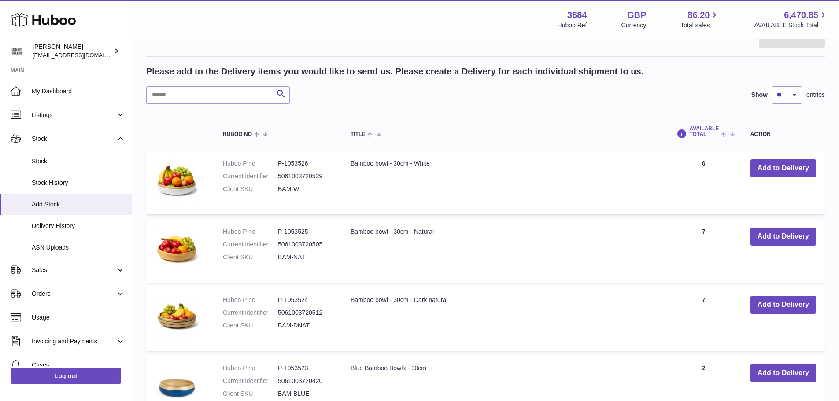 This screenshot has width=839, height=401. I want to click on span: Delivery History, so click(78, 226).